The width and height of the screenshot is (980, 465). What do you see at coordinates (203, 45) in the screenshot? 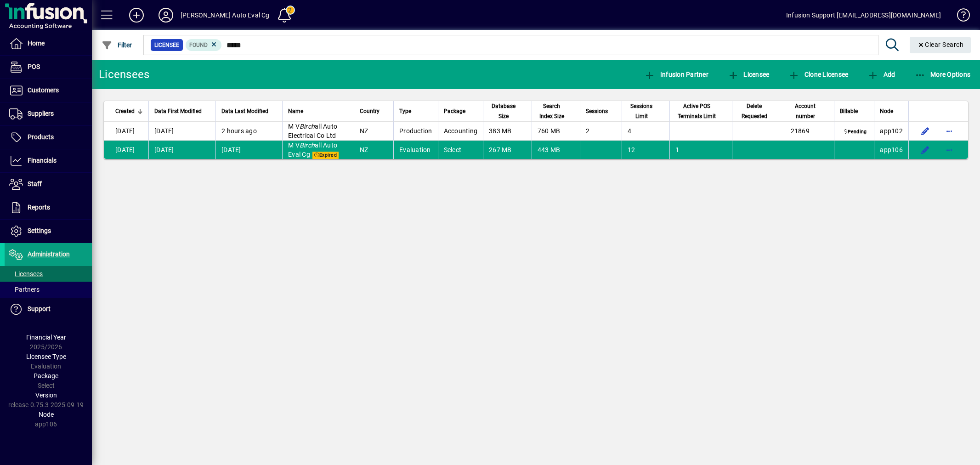
I see `mat-chip: Found Status: Found` at bounding box center [203, 45].